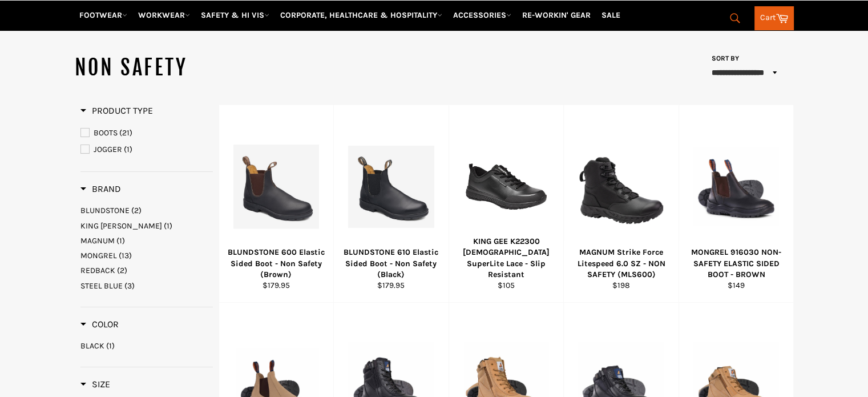  What do you see at coordinates (102, 285) in the screenshot?
I see `span: STEEL BLUE` at bounding box center [102, 285].